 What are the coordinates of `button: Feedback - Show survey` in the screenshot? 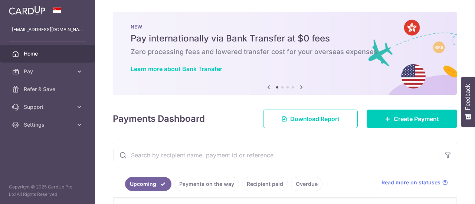 It's located at (468, 102).